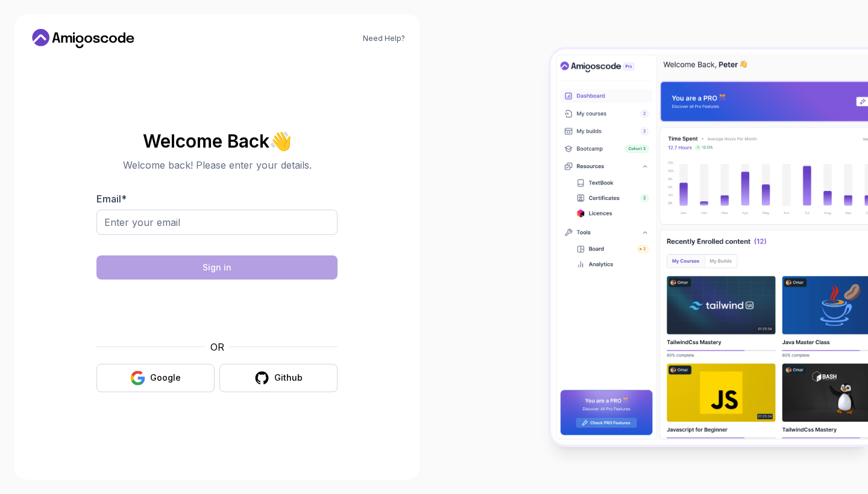  What do you see at coordinates (217, 222) in the screenshot?
I see `input: Enter your email` at bounding box center [217, 222].